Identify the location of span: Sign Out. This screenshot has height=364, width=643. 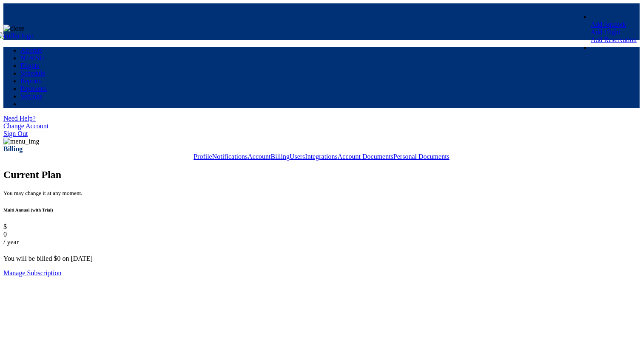
(15, 133).